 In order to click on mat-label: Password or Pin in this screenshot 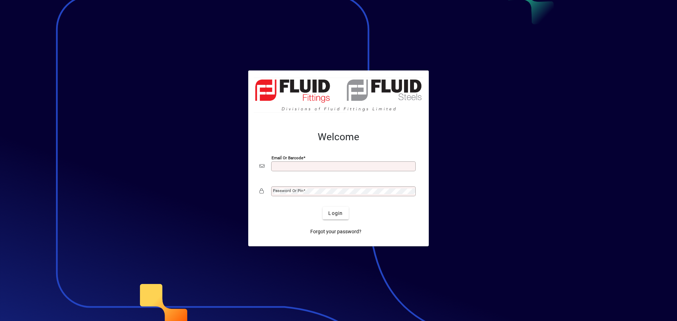, I will do `click(288, 191)`.